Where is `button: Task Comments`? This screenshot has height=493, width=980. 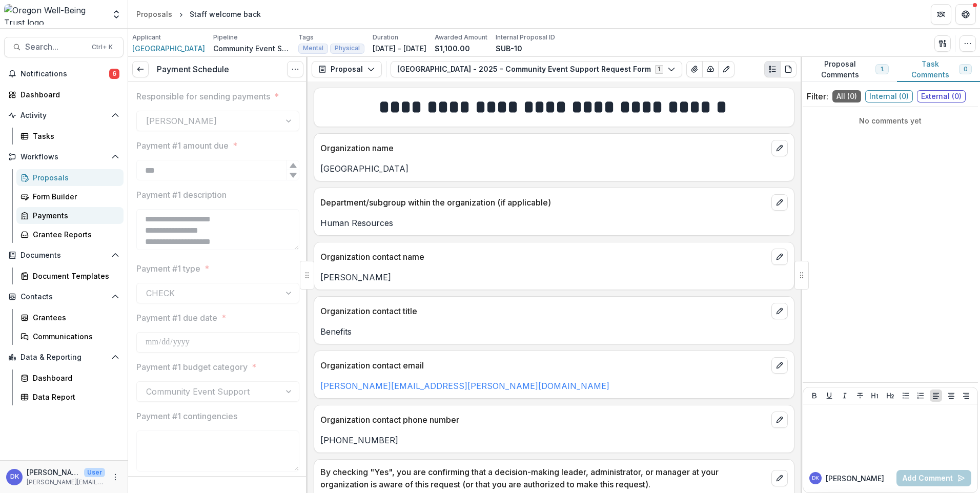 button: Task Comments is located at coordinates (938, 69).